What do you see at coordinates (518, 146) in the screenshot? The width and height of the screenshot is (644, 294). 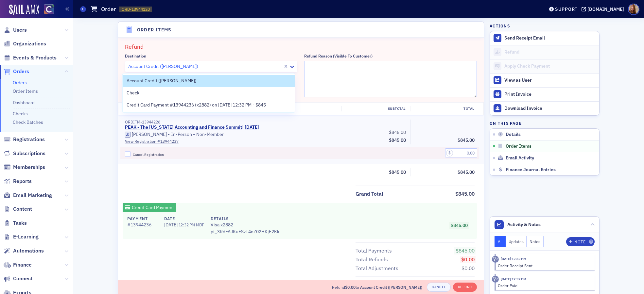 I see `span: Order Items` at bounding box center [518, 146].